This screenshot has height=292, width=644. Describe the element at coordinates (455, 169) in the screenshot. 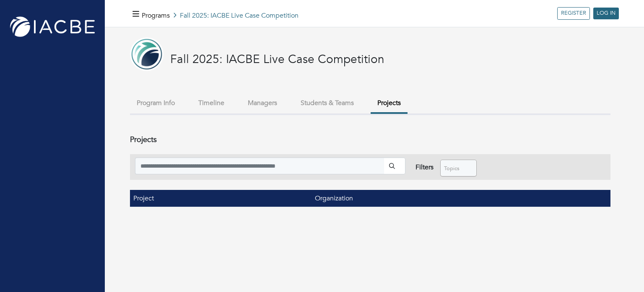

I see `span: Topics` at that location.